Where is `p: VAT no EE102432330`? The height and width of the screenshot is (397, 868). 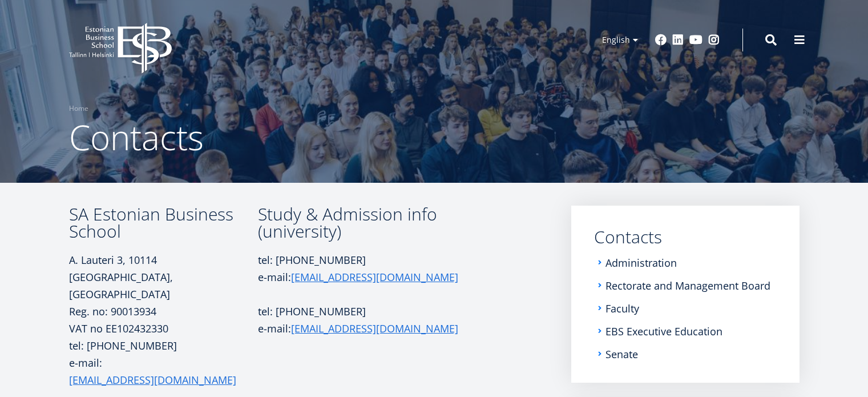
p: VAT no EE102432330 is located at coordinates (164, 329).